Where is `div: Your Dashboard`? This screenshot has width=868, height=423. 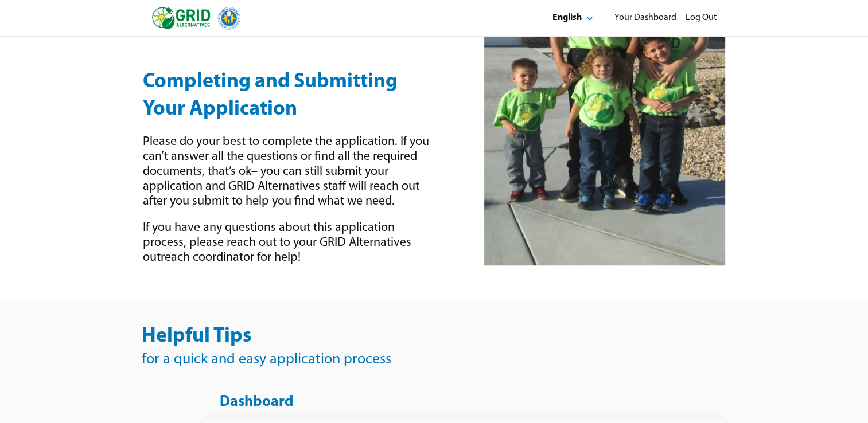 div: Your Dashboard is located at coordinates (646, 17).